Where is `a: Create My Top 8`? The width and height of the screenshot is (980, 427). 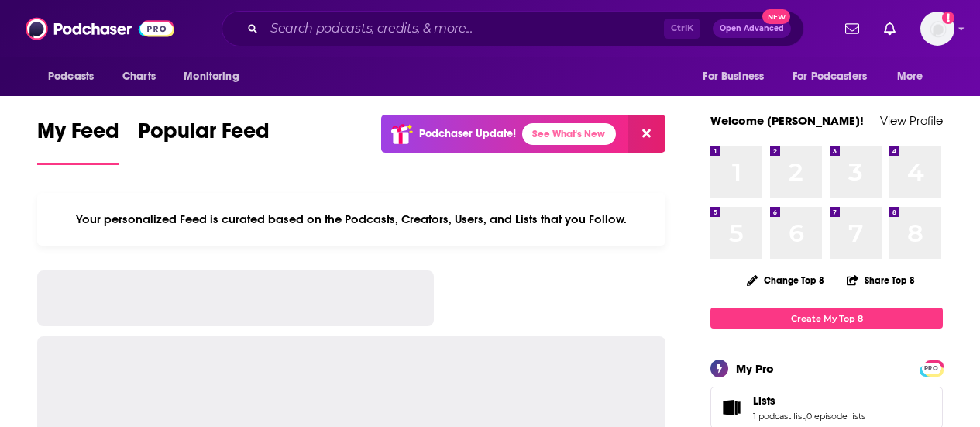 a: Create My Top 8 is located at coordinates (827, 318).